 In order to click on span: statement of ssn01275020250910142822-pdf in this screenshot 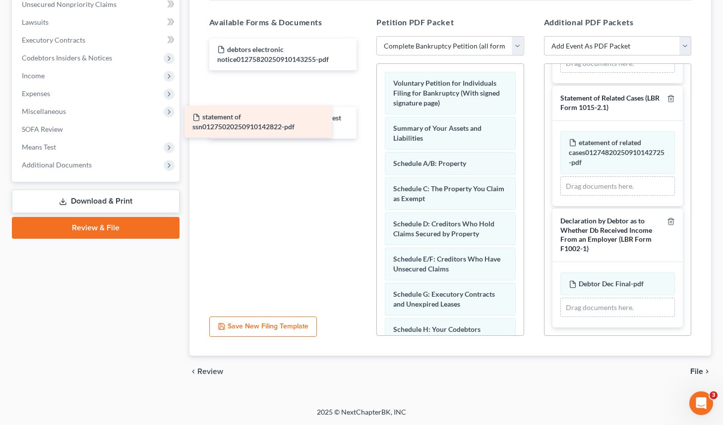, I will do `click(243, 121)`.